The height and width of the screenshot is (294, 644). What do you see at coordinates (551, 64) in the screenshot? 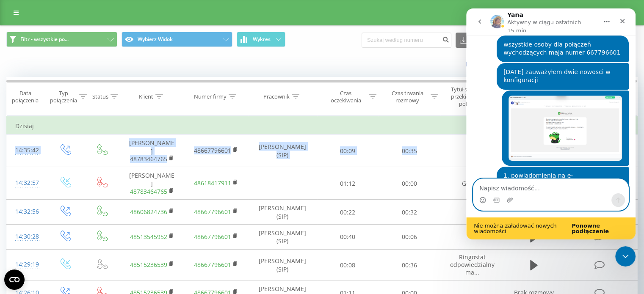
I see `a: Kiedy dane mogą różnić się od danych w innych systemach` at bounding box center [551, 64].